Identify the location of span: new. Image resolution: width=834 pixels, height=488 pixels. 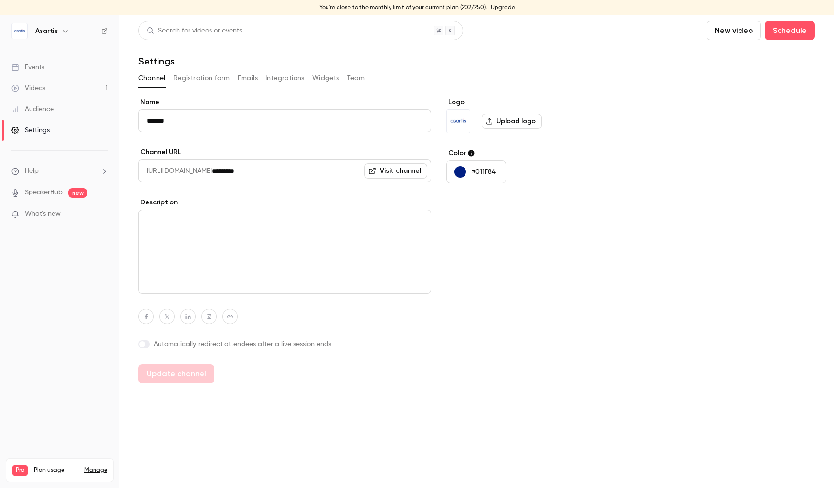
(78, 193).